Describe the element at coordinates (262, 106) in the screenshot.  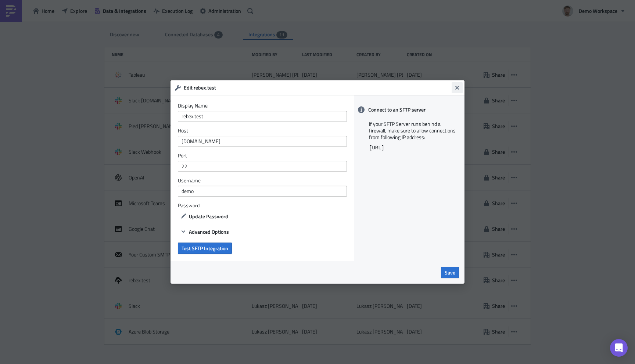
I see `label: Display Name` at that location.